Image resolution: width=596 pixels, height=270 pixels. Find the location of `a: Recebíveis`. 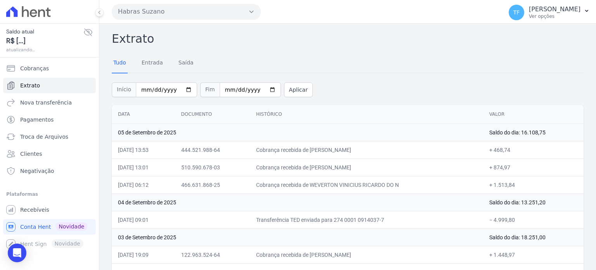

a: Recebíveis is located at coordinates (49, 210).